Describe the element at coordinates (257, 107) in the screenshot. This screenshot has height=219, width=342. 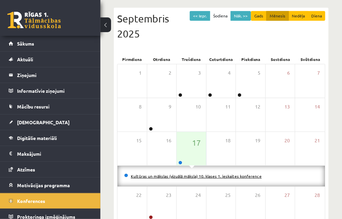
I see `span: 12` at that location.